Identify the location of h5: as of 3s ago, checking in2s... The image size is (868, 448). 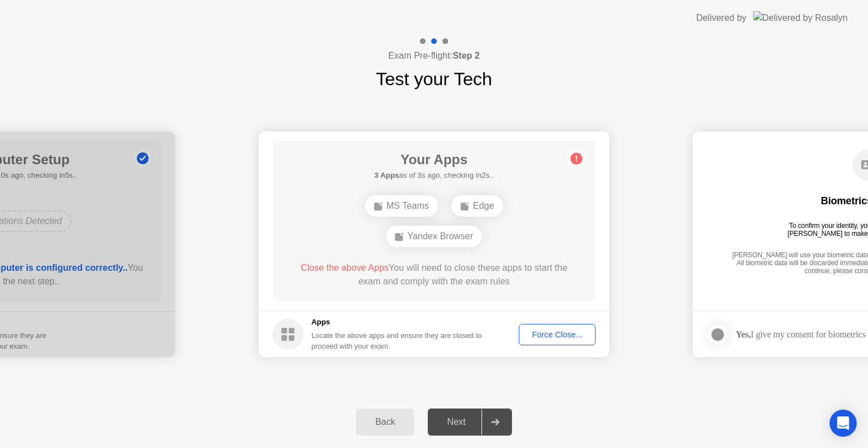
(434, 176).